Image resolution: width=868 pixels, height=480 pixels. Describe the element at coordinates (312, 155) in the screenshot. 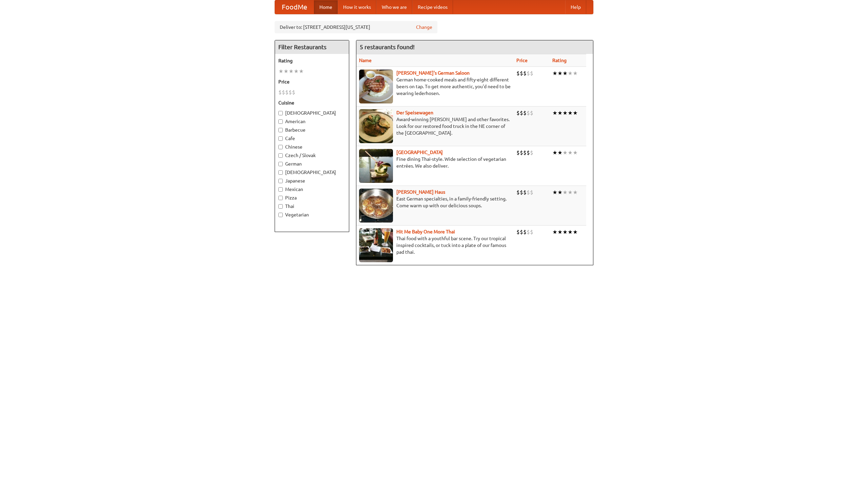

I see `label: Czech / Slovak` at that location.